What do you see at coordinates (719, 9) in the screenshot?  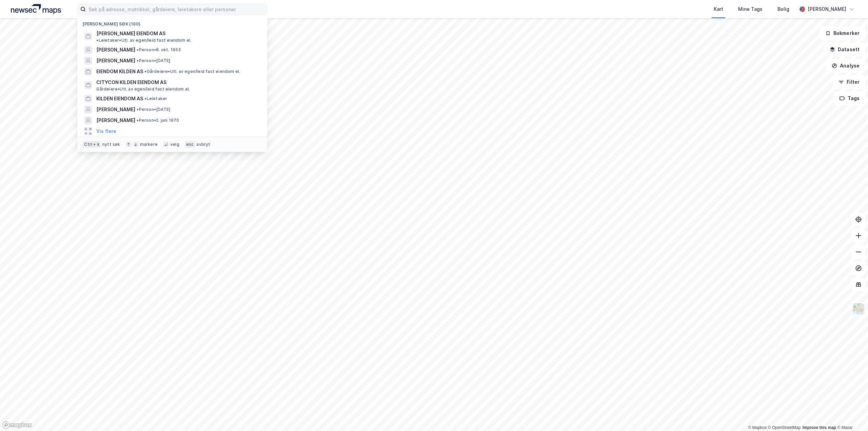 I see `div: Kart` at bounding box center [719, 9].